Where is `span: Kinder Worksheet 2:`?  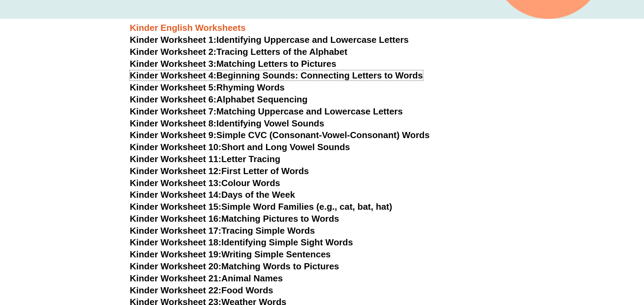 span: Kinder Worksheet 2: is located at coordinates (173, 52).